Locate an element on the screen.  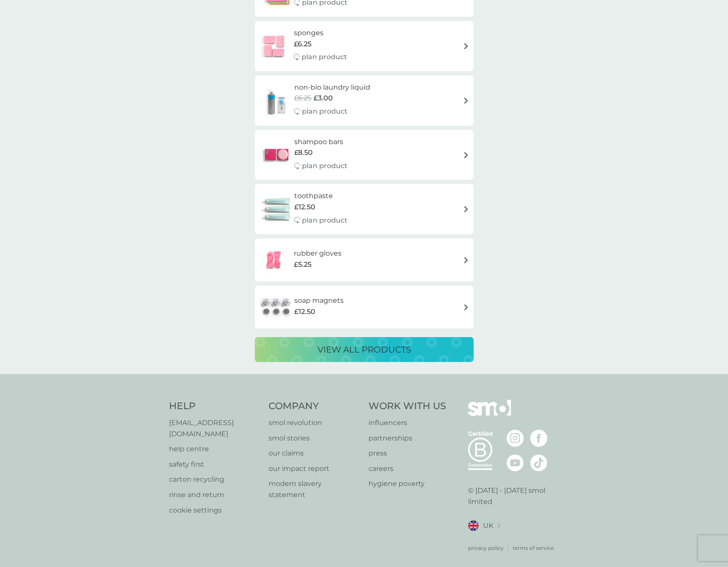
p: smol revolution is located at coordinates (314, 423).